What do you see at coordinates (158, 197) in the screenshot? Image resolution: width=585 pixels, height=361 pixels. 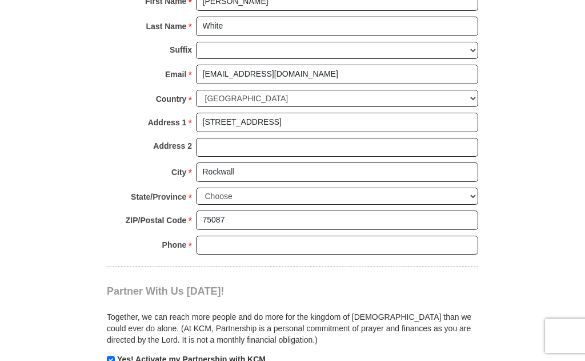 I see `strong: State/Province` at bounding box center [158, 197].